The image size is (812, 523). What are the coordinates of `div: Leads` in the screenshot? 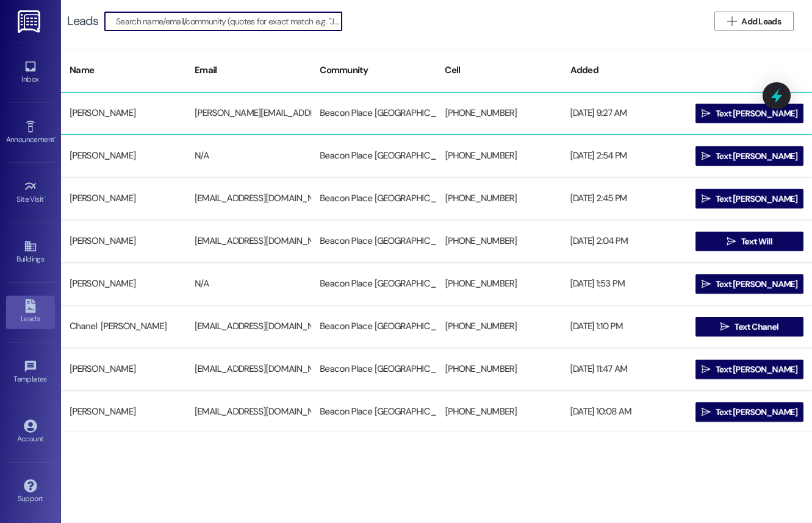 It's located at (82, 21).